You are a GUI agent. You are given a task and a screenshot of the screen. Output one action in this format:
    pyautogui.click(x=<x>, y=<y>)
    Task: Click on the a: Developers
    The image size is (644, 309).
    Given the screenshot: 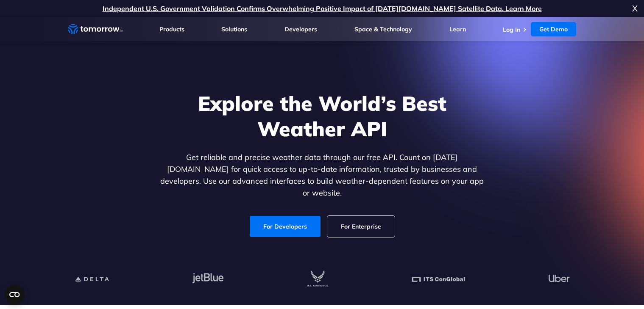 What is the action you would take?
    pyautogui.click(x=301, y=29)
    